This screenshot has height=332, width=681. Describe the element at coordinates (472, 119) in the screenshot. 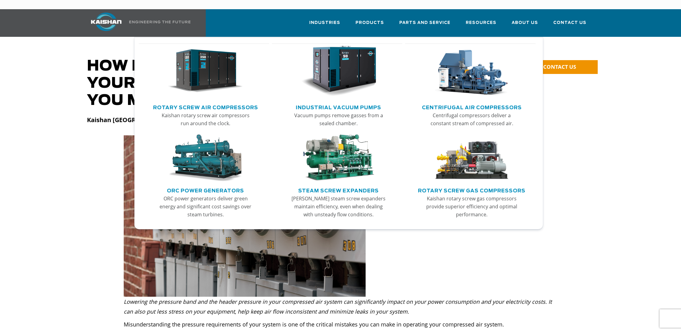

I see `p: Centrifugal compressors deliver a constant stream of compressed air.` at that location.